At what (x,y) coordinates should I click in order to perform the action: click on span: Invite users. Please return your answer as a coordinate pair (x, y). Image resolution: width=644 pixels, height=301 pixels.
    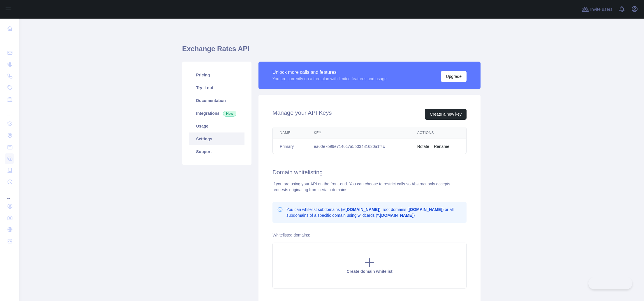
    Looking at the image, I should click on (601, 9).